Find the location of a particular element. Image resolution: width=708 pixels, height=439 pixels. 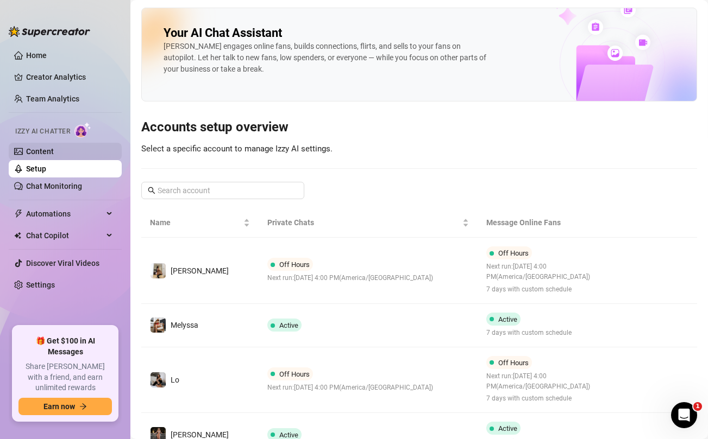

span: search is located at coordinates (152, 191).